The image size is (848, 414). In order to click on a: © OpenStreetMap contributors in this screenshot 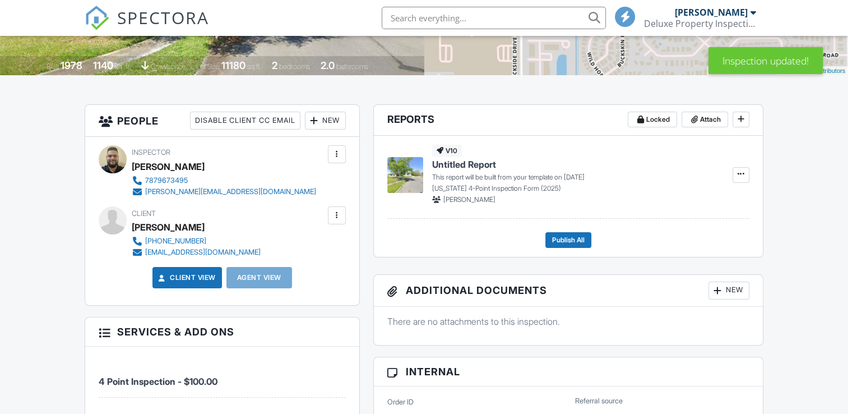, I will do `click(803, 71)`.